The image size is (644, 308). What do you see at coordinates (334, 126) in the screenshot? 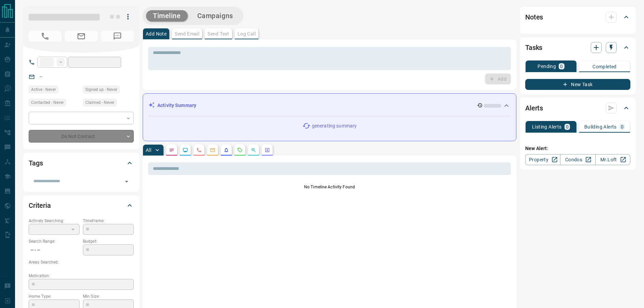
I see `p: generating summary` at bounding box center [334, 126].